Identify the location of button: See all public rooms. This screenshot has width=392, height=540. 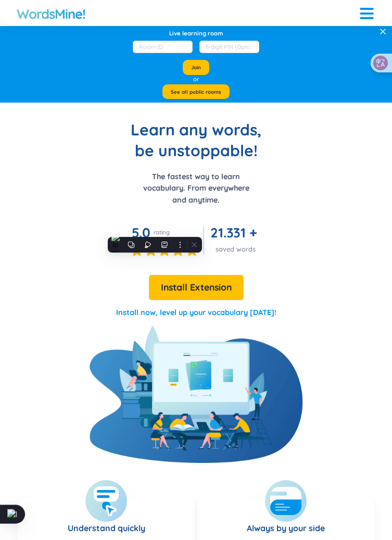
(196, 92).